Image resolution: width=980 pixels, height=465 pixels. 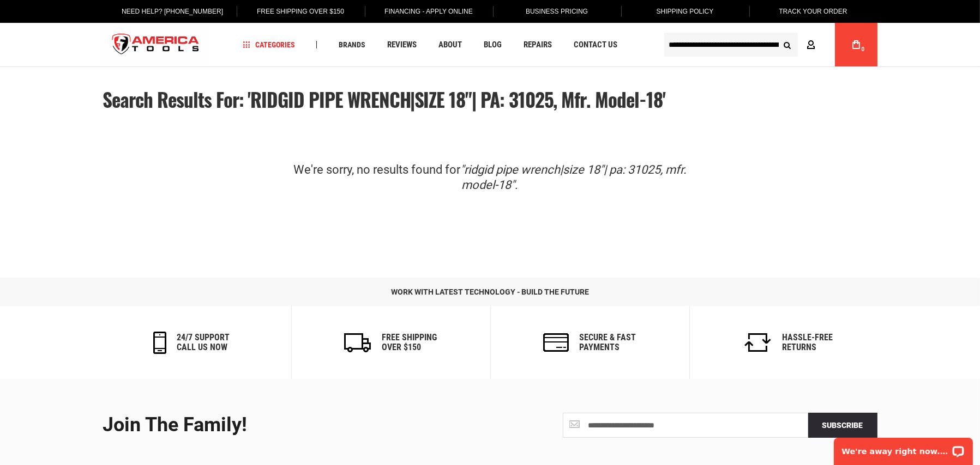 I want to click on span: Blog, so click(x=492, y=45).